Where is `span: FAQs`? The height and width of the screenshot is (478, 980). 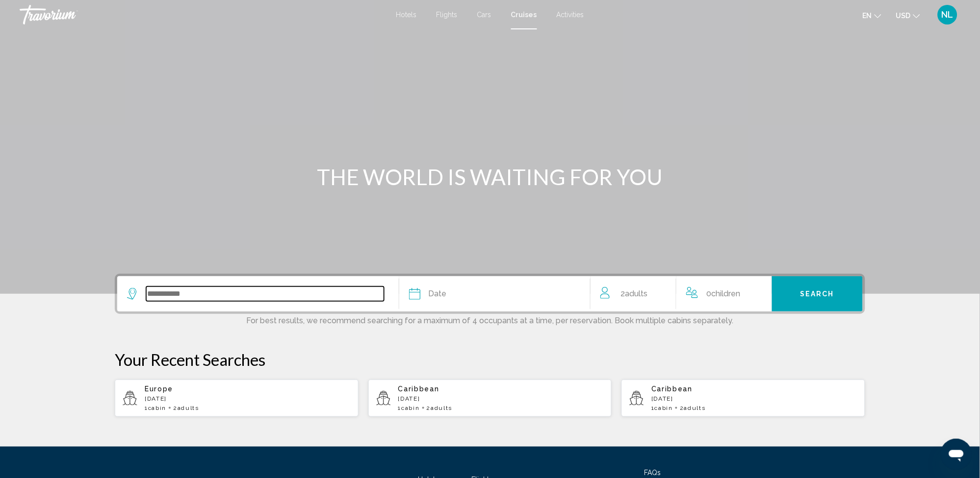 span: FAQs is located at coordinates (653, 473).